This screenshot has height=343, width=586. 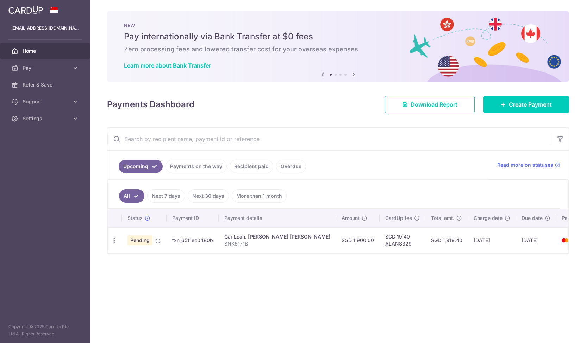 What do you see at coordinates (399, 218) in the screenshot?
I see `span: CardUp fee` at bounding box center [399, 218].